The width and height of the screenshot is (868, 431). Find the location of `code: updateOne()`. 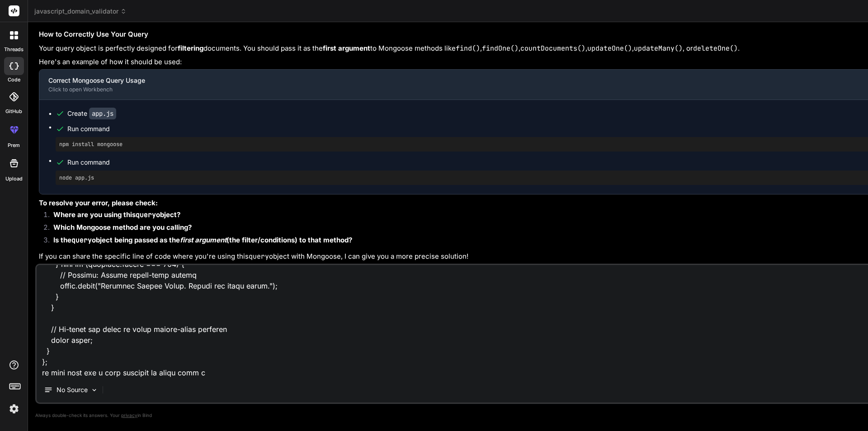

code: updateOne() is located at coordinates (610, 48).